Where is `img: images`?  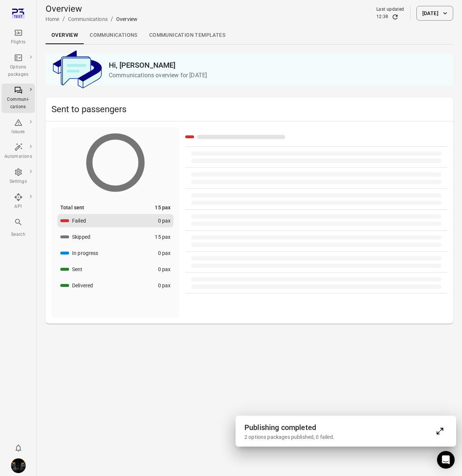 img: images is located at coordinates (18, 466).